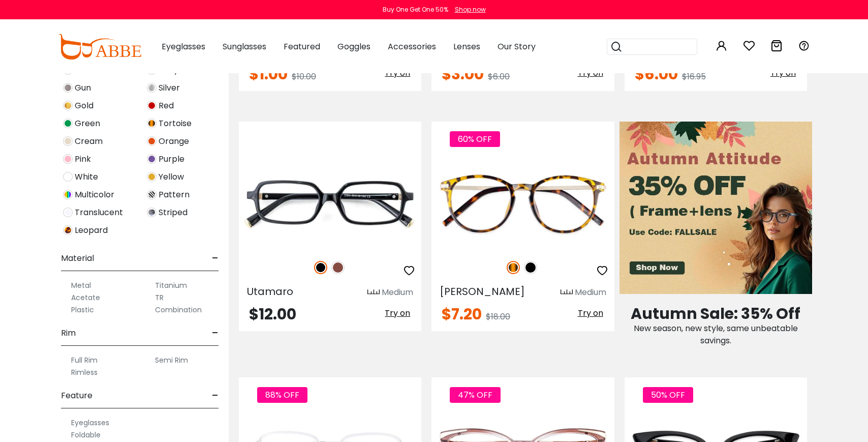  Describe the element at coordinates (171, 177) in the screenshot. I see `span: Yellow` at that location.